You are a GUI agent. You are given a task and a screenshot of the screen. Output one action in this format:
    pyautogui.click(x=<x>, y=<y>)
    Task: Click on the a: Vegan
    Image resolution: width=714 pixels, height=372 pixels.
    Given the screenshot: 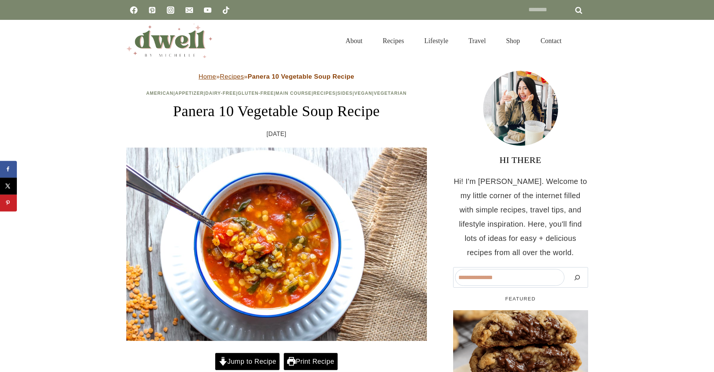 What is the action you would take?
    pyautogui.click(x=363, y=93)
    